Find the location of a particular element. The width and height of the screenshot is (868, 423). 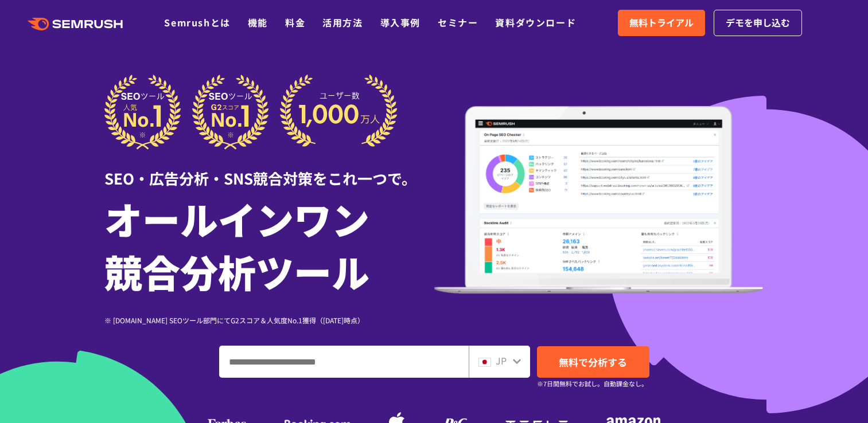

span: 無料トライアル is located at coordinates (662, 23).